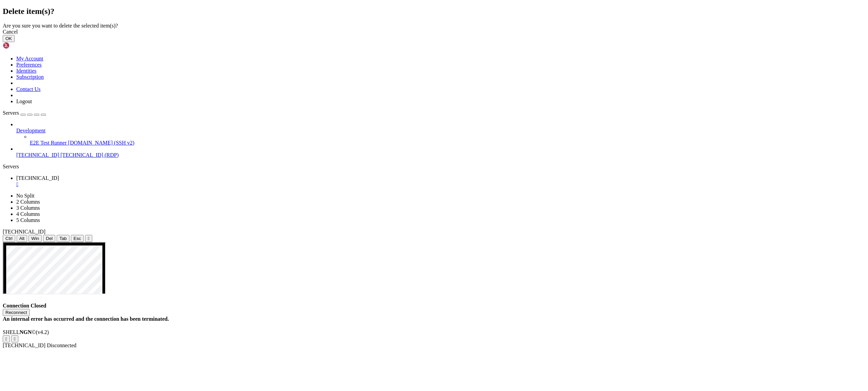  What do you see at coordinates (434, 12) in the screenshot?
I see `h2: Delete item(s)?` at bounding box center [434, 12].